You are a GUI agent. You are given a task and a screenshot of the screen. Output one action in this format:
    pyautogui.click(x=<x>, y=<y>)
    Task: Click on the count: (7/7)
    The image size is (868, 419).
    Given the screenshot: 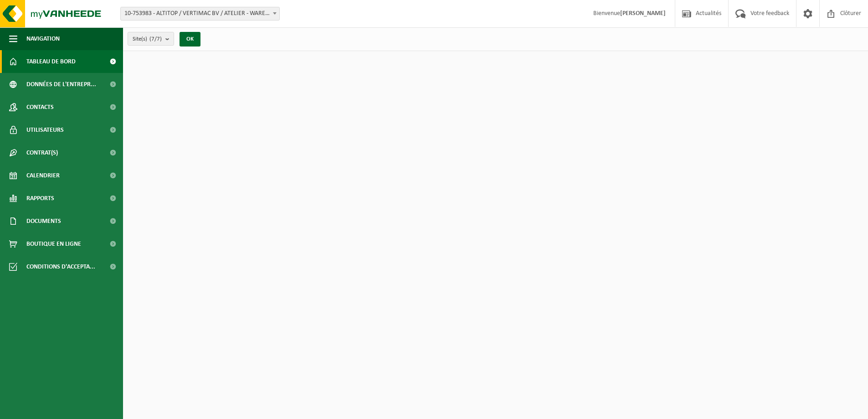 What is the action you would take?
    pyautogui.click(x=155, y=38)
    